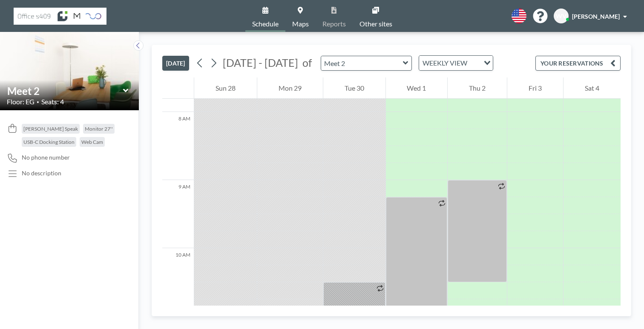  What do you see at coordinates (46, 158) in the screenshot?
I see `span: No phone number` at bounding box center [46, 158].